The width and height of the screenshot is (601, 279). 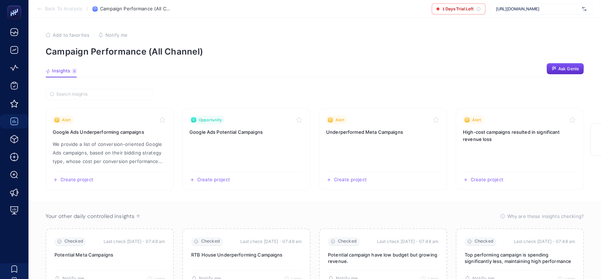 What do you see at coordinates (63, 9) in the screenshot?
I see `span: Back To Analysis` at bounding box center [63, 9].